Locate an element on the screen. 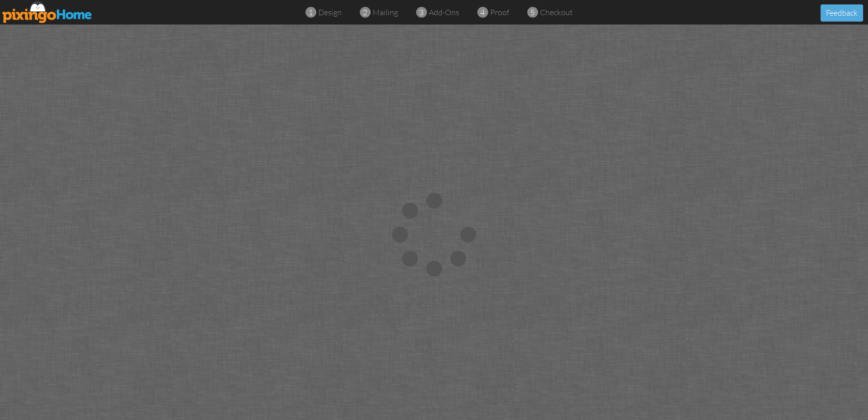 This screenshot has height=420, width=868. button: Feedback is located at coordinates (842, 13).